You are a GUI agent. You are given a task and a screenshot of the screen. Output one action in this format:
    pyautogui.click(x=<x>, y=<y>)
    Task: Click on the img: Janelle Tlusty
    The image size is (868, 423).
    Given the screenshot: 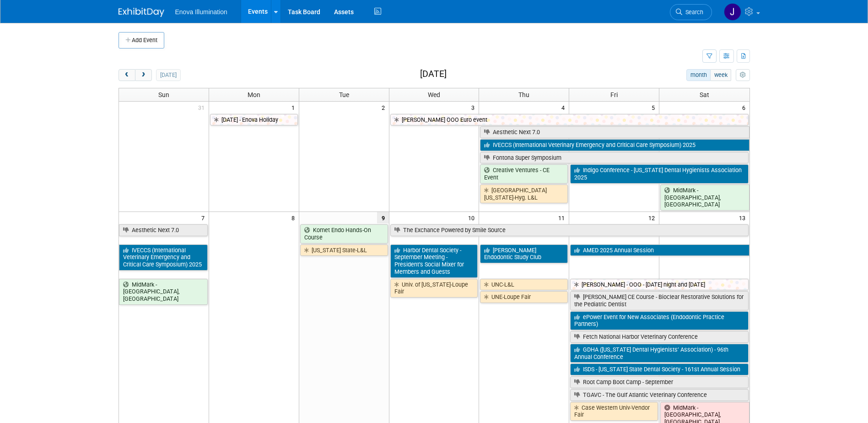 What is the action you would take?
    pyautogui.click(x=733, y=12)
    